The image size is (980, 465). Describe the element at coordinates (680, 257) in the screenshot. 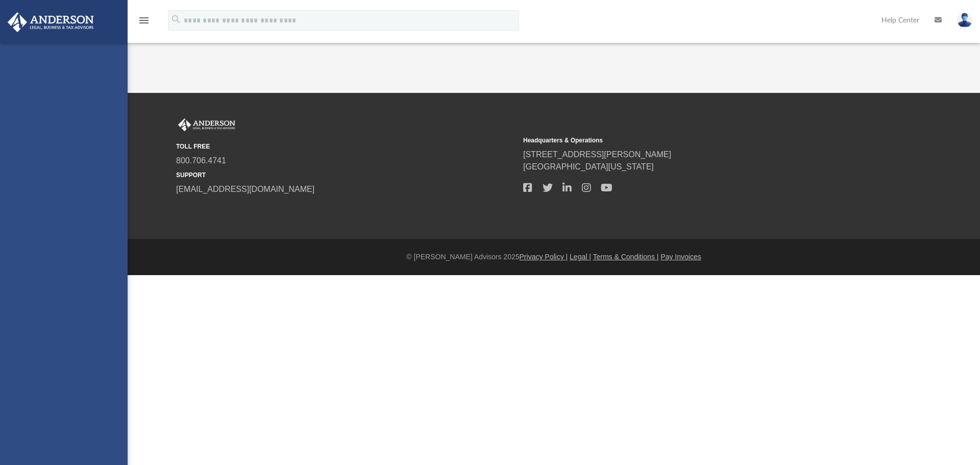

I see `a: Pay Invoices` at that location.